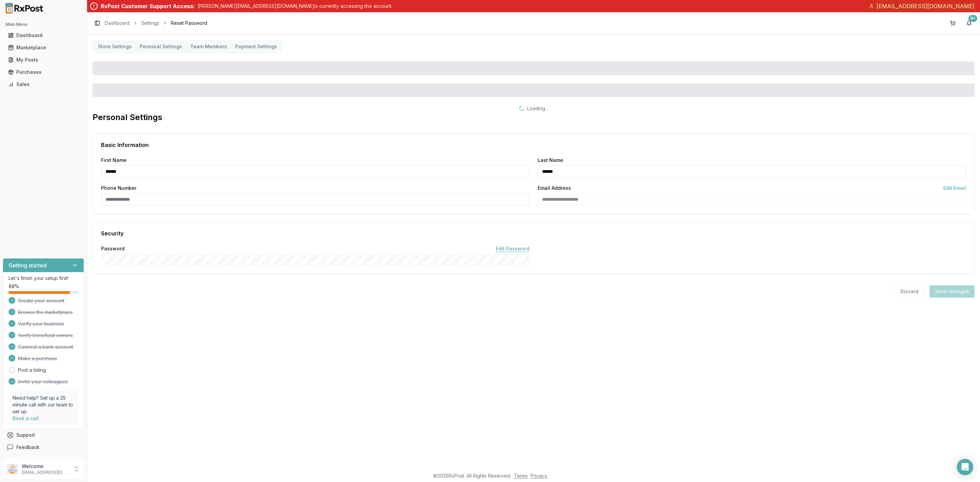 The height and width of the screenshot is (482, 980). Describe the element at coordinates (37, 359) in the screenshot. I see `span: Make a purchase` at that location.